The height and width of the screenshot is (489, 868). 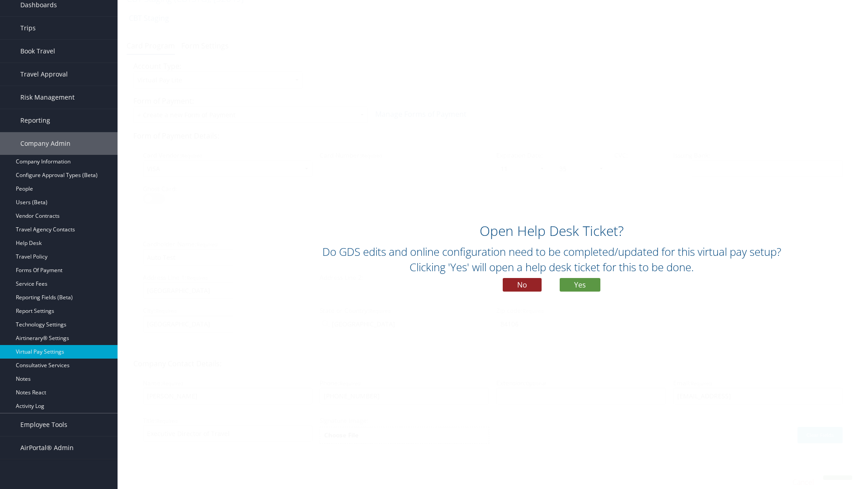 I want to click on span: Employee Tools, so click(x=44, y=424).